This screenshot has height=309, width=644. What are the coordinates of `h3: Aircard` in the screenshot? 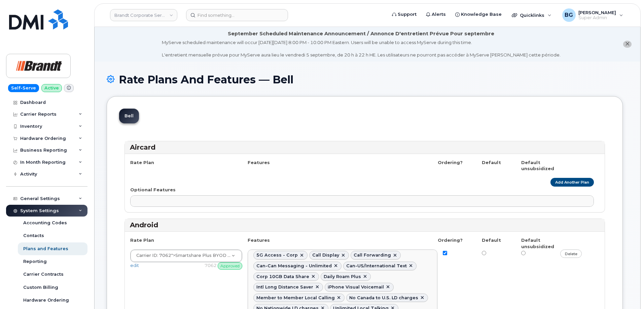 It's located at (365, 147).